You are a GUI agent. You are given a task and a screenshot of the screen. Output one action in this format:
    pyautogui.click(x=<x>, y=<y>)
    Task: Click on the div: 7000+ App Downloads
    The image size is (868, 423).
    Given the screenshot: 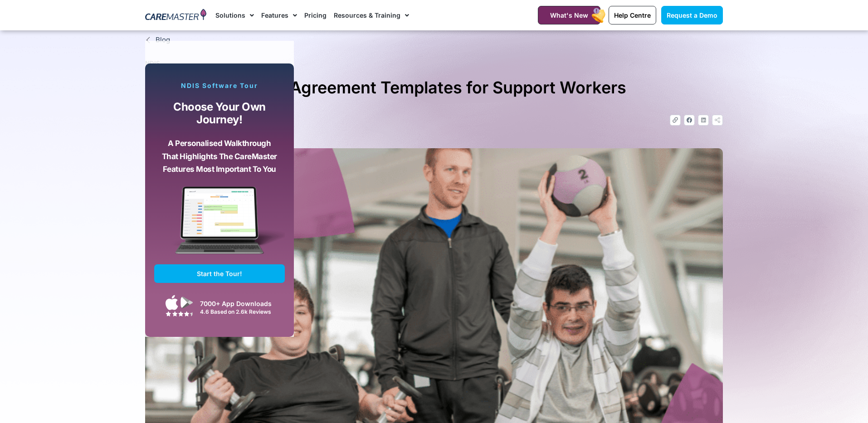 What is the action you would take?
    pyautogui.click(x=240, y=303)
    